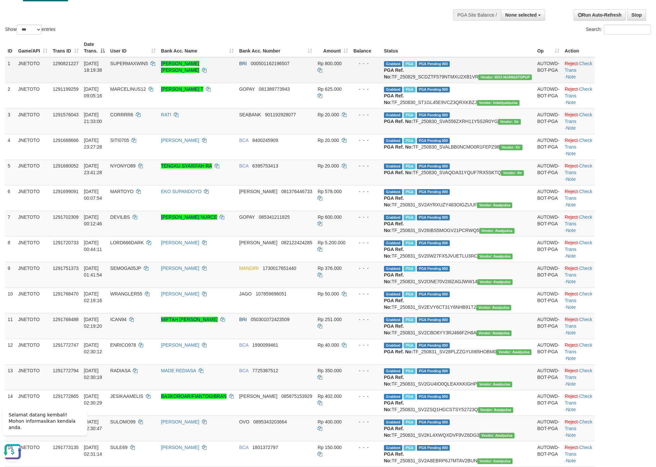 The image size is (656, 467). What do you see at coordinates (122, 115) in the screenshot?
I see `span: CORRRR6` at bounding box center [122, 115].